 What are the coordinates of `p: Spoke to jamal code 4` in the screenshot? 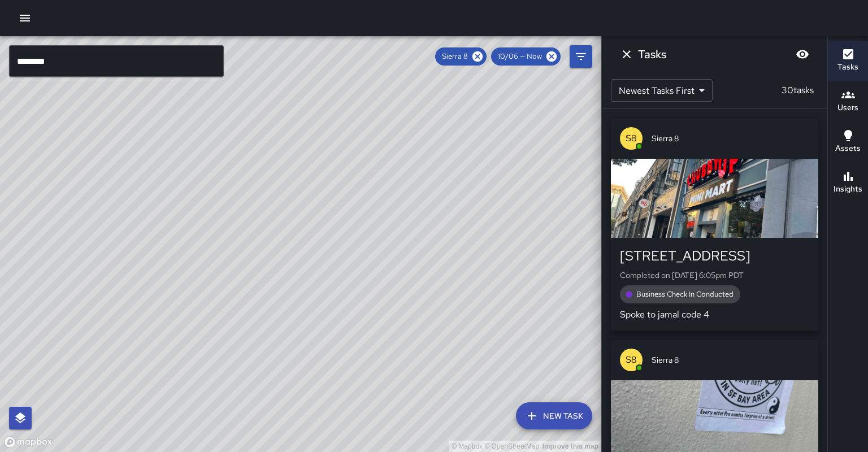 It's located at (714, 315).